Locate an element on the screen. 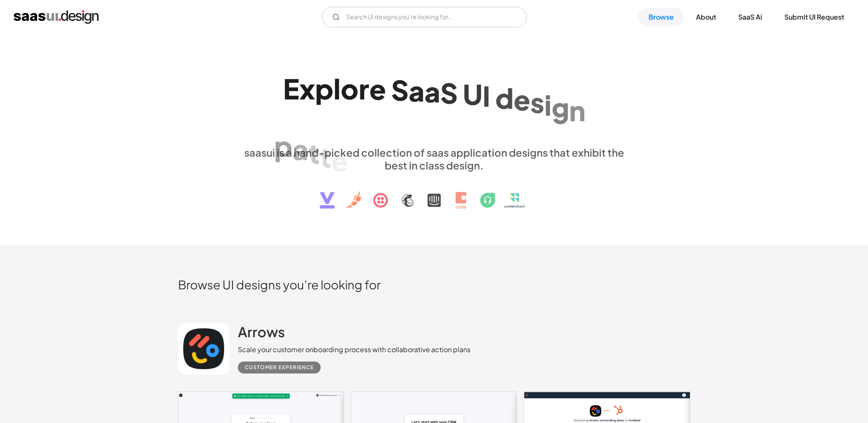 This screenshot has height=423, width=868. div: i is located at coordinates (548, 104).